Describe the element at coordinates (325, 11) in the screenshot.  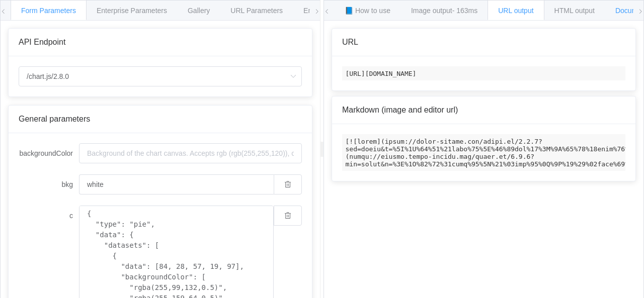
I see `span: Environments` at that location.